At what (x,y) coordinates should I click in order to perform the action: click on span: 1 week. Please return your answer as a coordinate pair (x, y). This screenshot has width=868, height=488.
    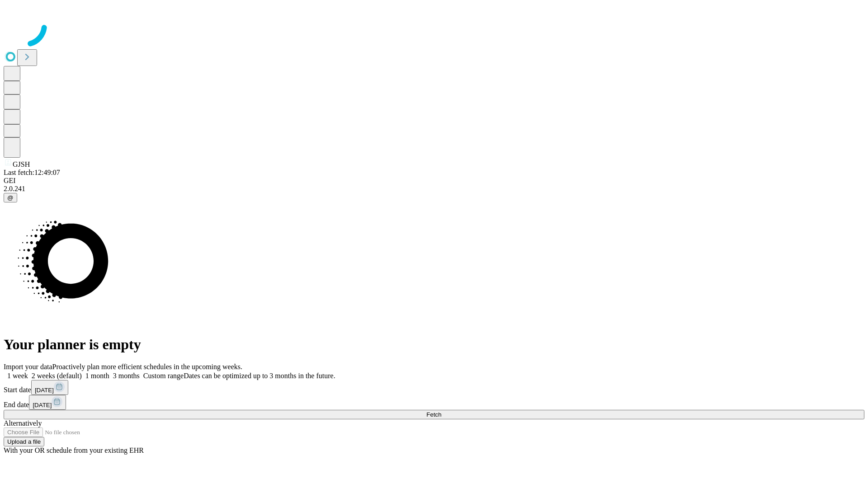
    Looking at the image, I should click on (17, 375).